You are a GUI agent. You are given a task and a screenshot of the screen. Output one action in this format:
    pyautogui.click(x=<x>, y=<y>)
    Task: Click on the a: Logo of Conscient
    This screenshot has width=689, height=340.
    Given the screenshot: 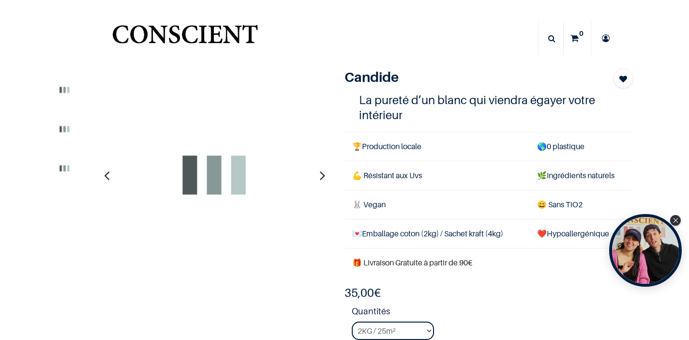 What is the action you would take?
    pyautogui.click(x=185, y=38)
    